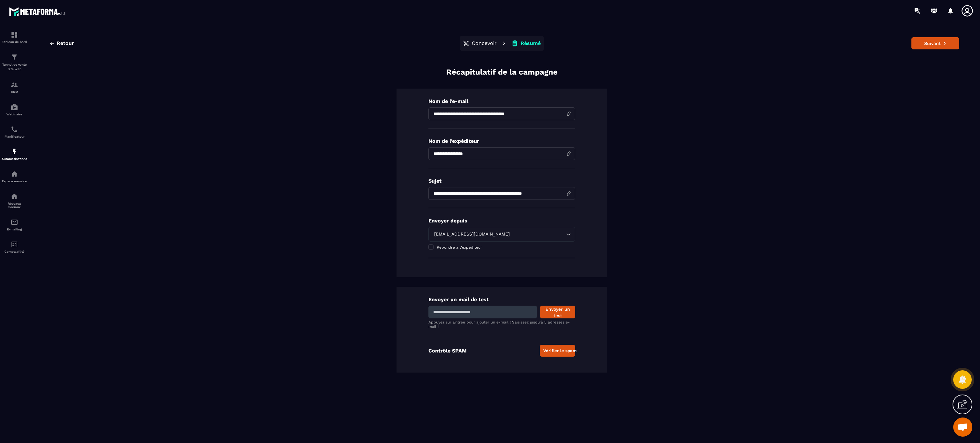 Image resolution: width=980 pixels, height=443 pixels. Describe the element at coordinates (14, 229) in the screenshot. I see `p: E-mailing` at that location.